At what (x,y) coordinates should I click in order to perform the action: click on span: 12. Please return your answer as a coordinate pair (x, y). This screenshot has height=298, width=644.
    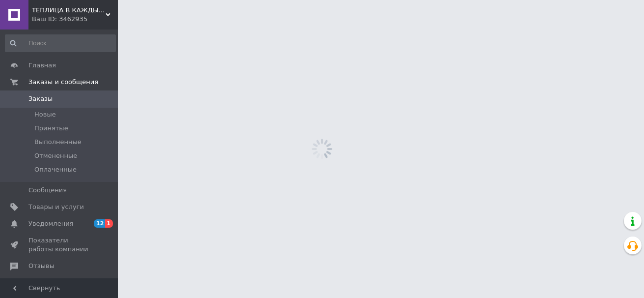
    Looking at the image, I should click on (99, 224).